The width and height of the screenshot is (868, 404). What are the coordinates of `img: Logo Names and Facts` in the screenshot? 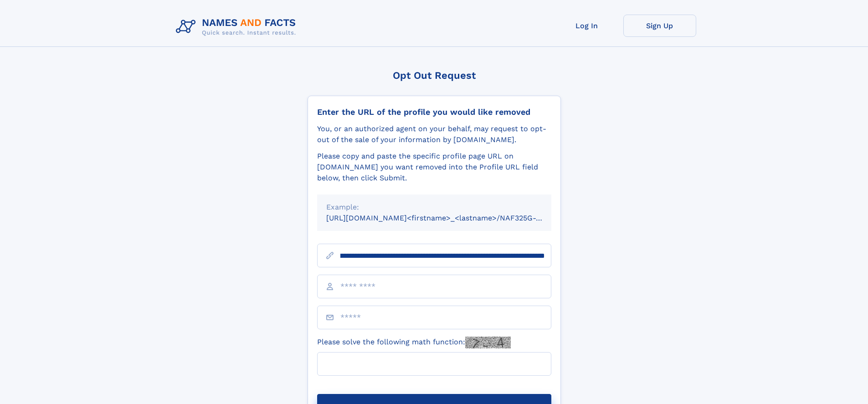 It's located at (238, 27).